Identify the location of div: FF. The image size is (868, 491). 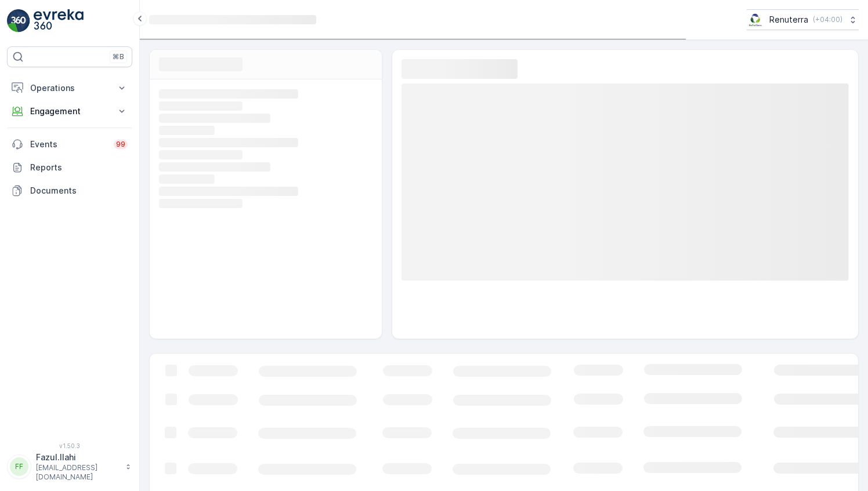
(19, 467).